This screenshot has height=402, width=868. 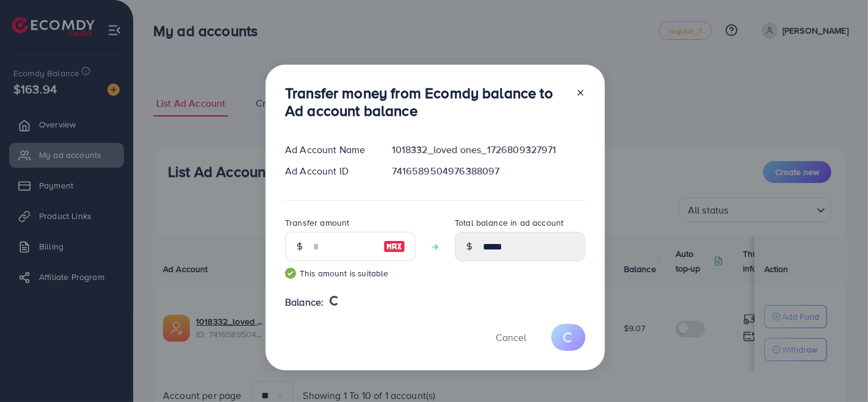 I want to click on button: Cancel, so click(x=510, y=337).